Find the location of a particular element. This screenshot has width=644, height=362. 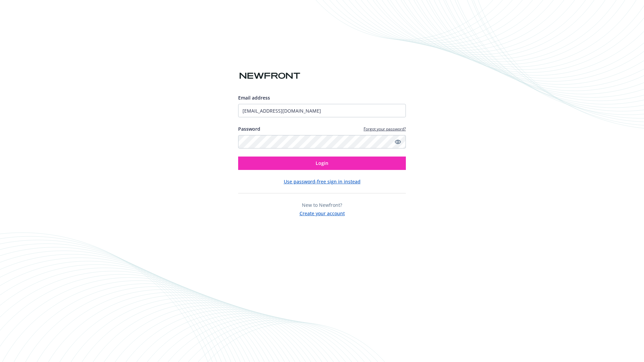

label: Password is located at coordinates (250, 129).